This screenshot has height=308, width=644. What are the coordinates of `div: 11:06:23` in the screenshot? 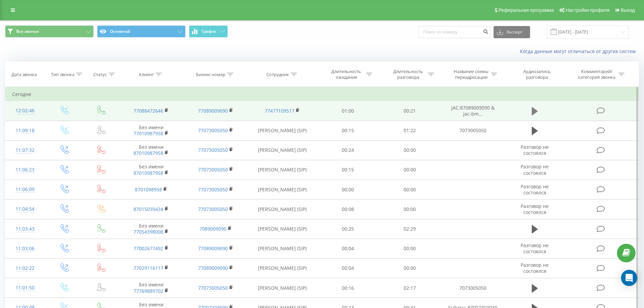 It's located at (25, 170).